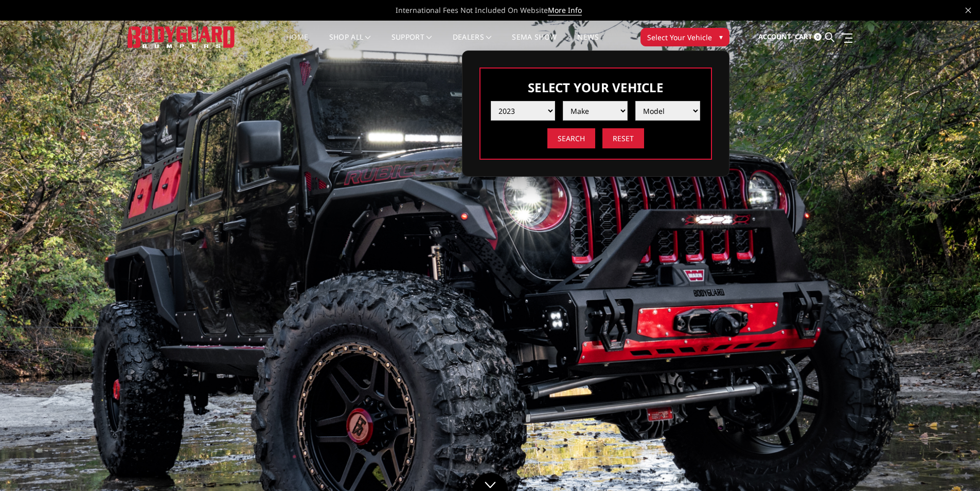 The width and height of the screenshot is (980, 491). I want to click on a: SEMA Show, so click(534, 43).